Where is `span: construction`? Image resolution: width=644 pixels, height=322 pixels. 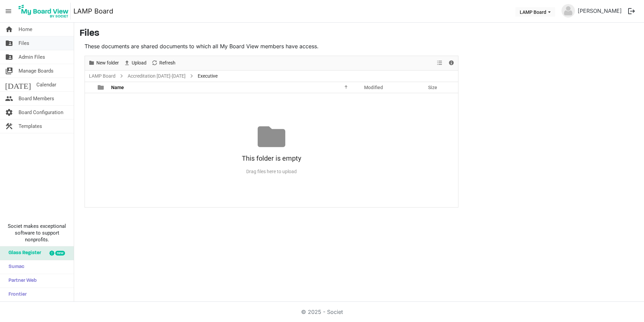 span: construction is located at coordinates (9, 126).